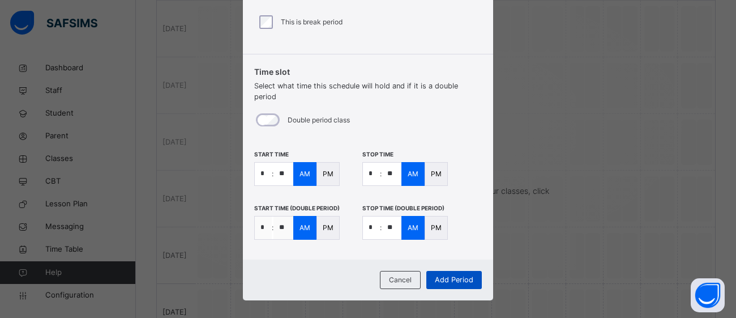 The height and width of the screenshot is (318, 736). Describe the element at coordinates (368, 71) in the screenshot. I see `span: Time slot` at that location.